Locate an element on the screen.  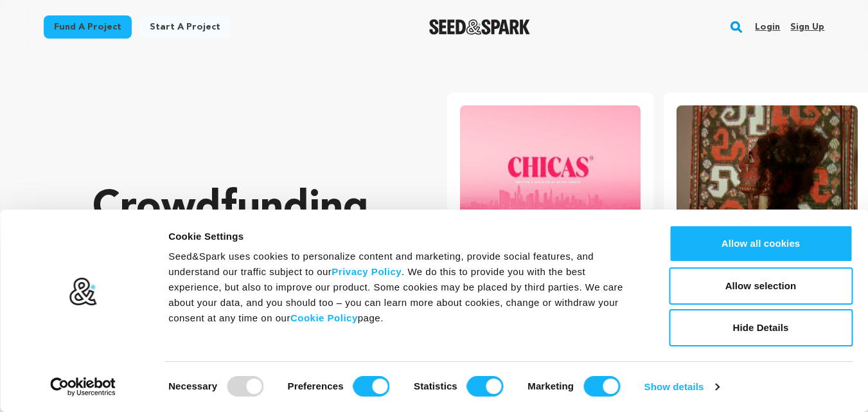
legend: Consent Selection is located at coordinates (168, 371).